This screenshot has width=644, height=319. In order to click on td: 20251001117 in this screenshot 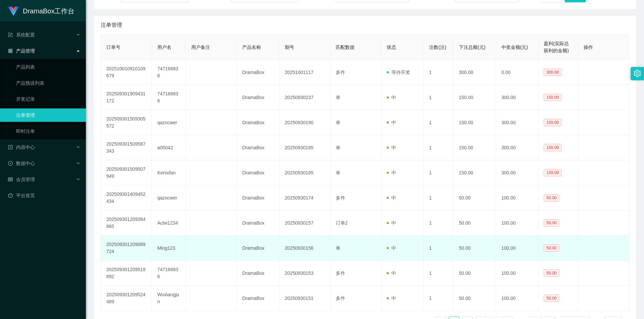, I will do `click(304, 72)`.